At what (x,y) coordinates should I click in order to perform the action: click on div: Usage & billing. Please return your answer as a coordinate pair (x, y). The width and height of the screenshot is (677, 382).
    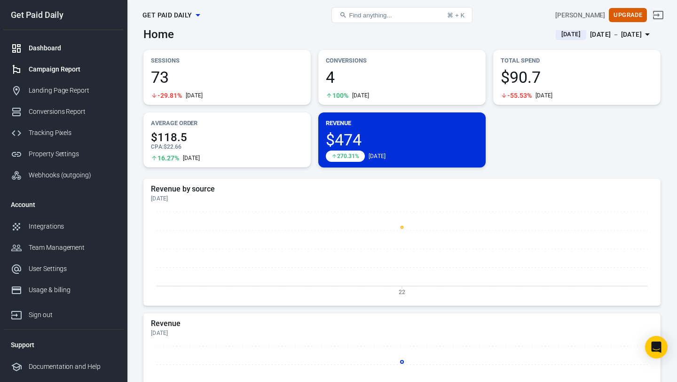
    Looking at the image, I should click on (72, 290).